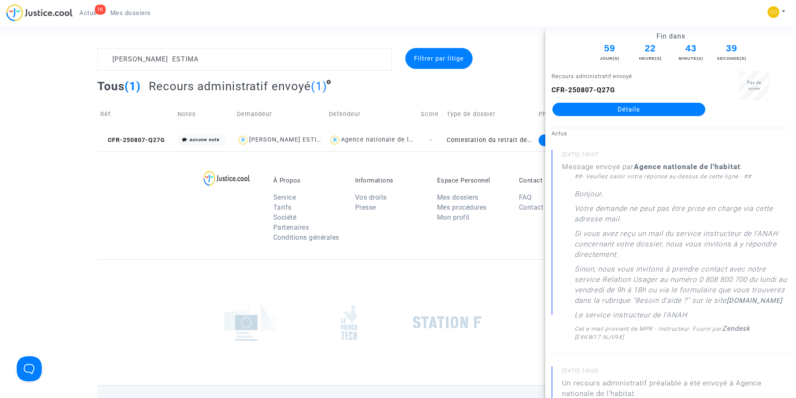  Describe the element at coordinates (670, 36) in the screenshot. I see `div: Fin dans` at that location.